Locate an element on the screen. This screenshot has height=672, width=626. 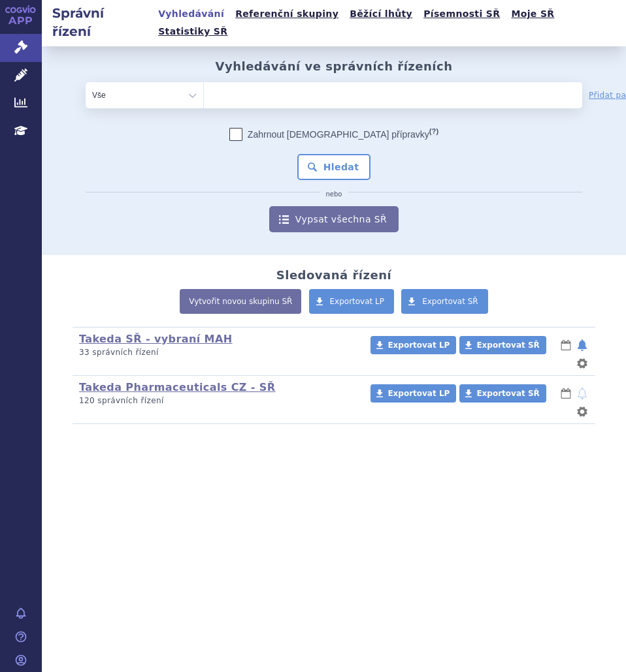
p: 120 správních řízení is located at coordinates (219, 401).